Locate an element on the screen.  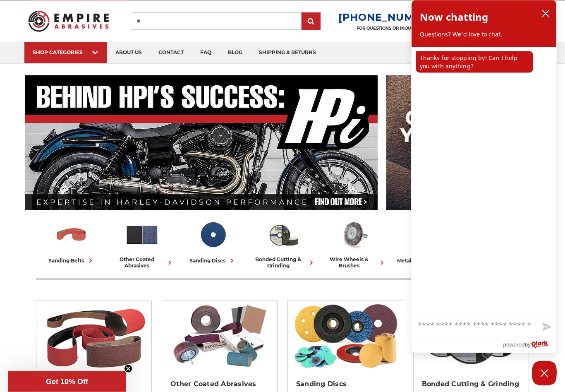
span: by is located at coordinates (528, 344).